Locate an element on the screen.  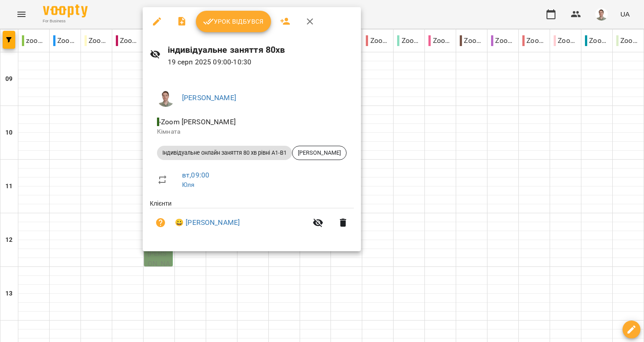
a: вт , 09:00 is located at coordinates (195, 175).